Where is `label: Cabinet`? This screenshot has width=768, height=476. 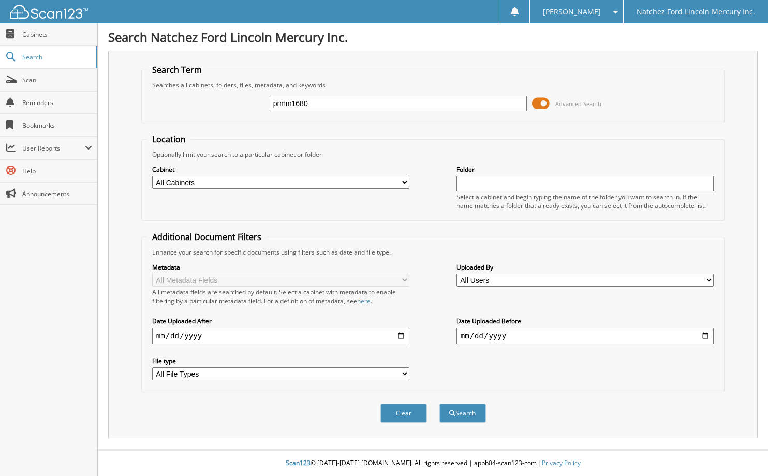
label: Cabinet is located at coordinates (281, 169).